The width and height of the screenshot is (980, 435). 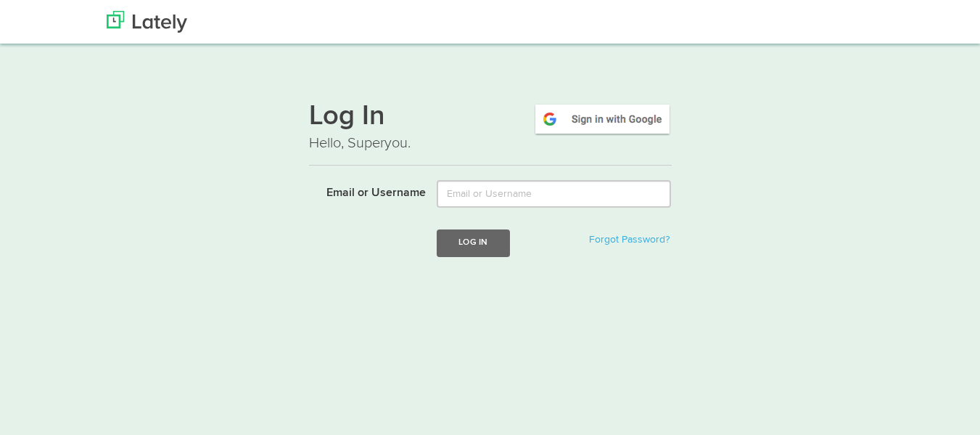 What do you see at coordinates (490, 118) in the screenshot?
I see `h1: Log In` at bounding box center [490, 118].